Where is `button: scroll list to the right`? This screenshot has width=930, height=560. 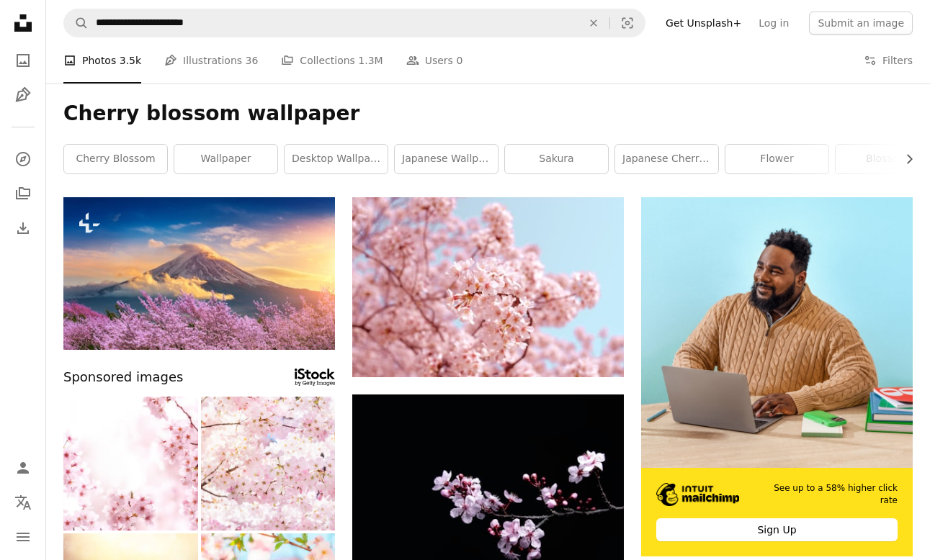
button: scroll list to the right is located at coordinates (903, 159).